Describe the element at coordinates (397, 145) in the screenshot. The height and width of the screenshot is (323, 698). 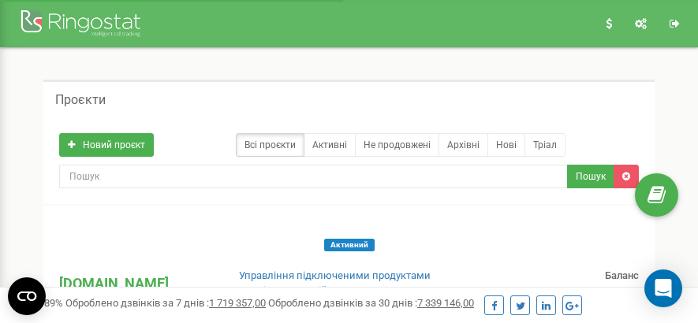
I see `a: Не продовжені` at that location.